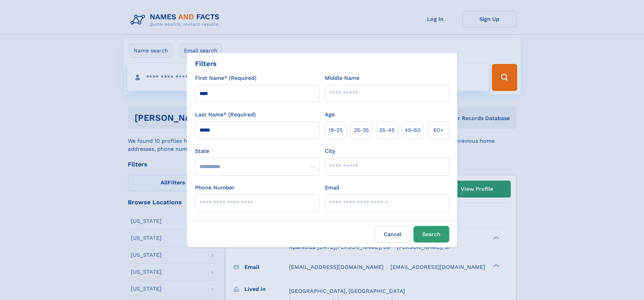 This screenshot has height=300, width=644. What do you see at coordinates (330, 151) in the screenshot?
I see `label: City` at bounding box center [330, 151].